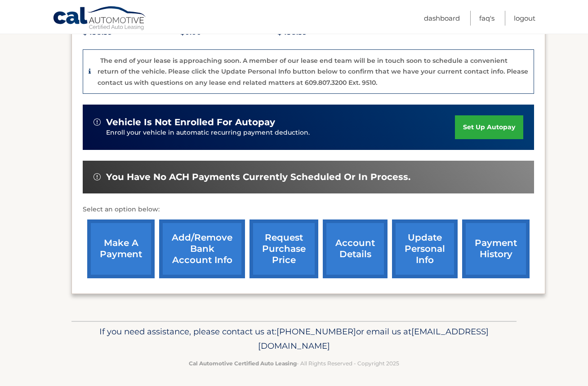 The height and width of the screenshot is (386, 588). Describe the element at coordinates (442, 18) in the screenshot. I see `a: Dashboard` at that location.